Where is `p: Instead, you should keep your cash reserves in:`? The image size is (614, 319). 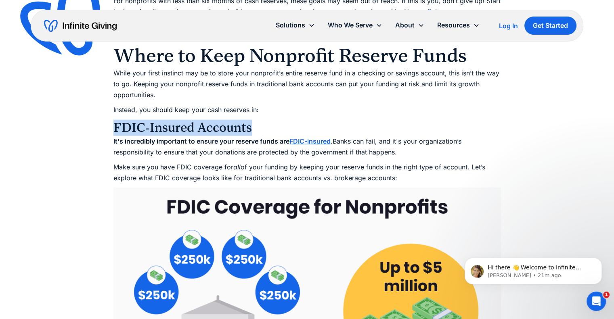
p: Instead, you should keep your cash reserves in: is located at coordinates (307, 110).